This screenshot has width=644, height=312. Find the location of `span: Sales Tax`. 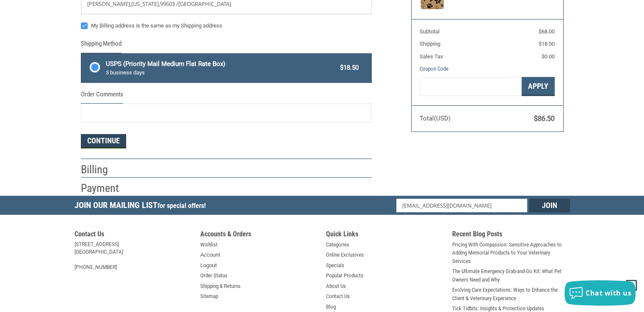

span: Sales Tax is located at coordinates (431, 56).